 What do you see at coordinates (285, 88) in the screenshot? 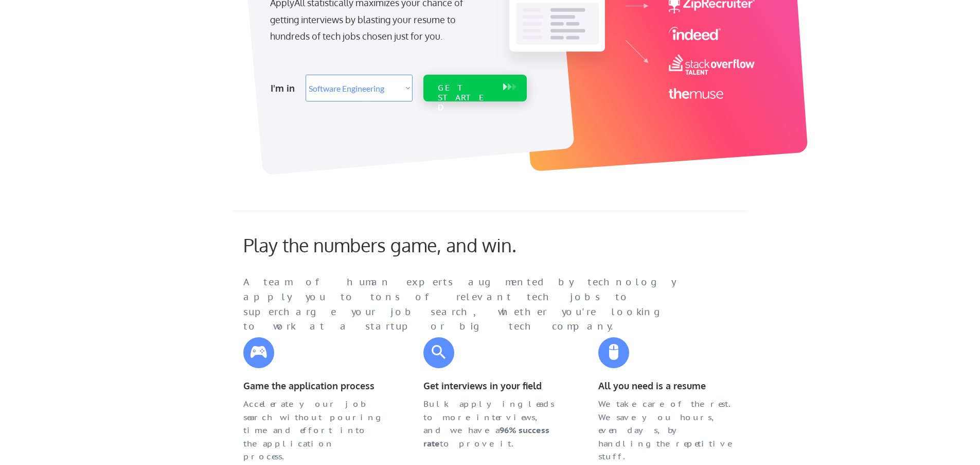
I see `div: I'm in` at bounding box center [285, 88].